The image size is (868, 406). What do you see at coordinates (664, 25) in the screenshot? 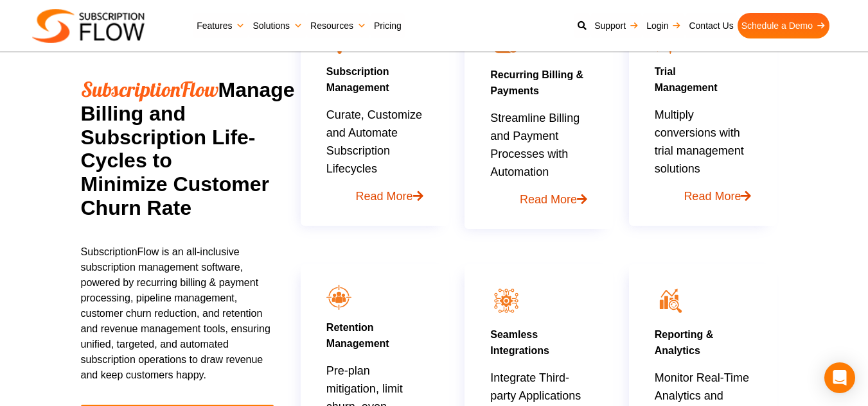
I see `a: Login` at bounding box center [664, 25].